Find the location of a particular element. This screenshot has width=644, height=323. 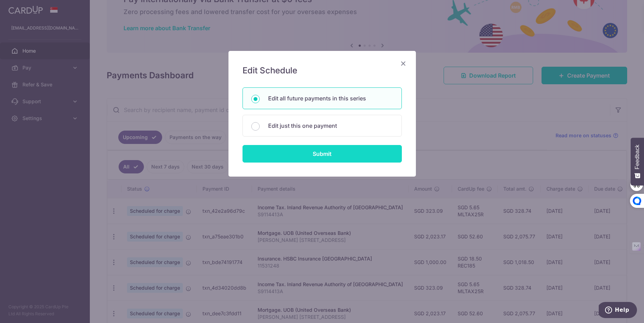

p: Edit all future payments in this series is located at coordinates (330, 99).